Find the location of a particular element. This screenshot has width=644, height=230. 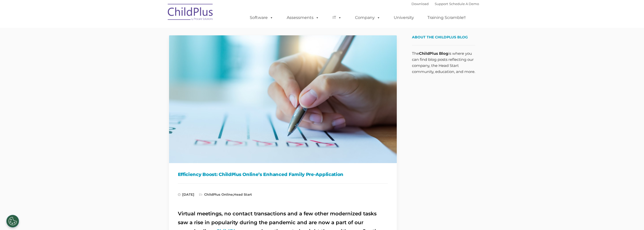

a: ChildPlus Online is located at coordinates (218, 194).